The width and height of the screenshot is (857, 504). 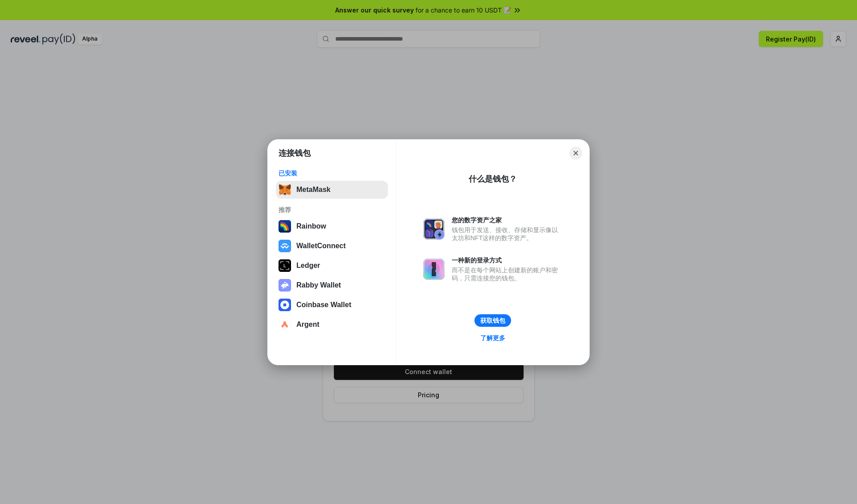 What do you see at coordinates (493, 338) in the screenshot?
I see `a: 了解更多` at bounding box center [493, 338].